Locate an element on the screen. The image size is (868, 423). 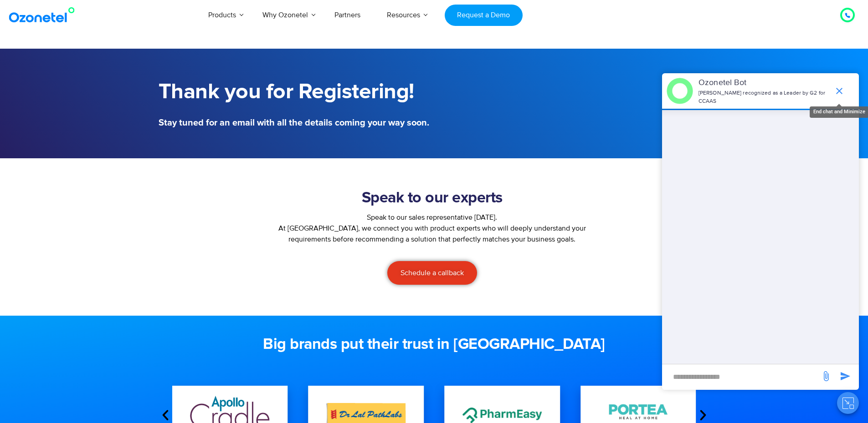
h2: Speak to our experts is located at coordinates (432, 198).